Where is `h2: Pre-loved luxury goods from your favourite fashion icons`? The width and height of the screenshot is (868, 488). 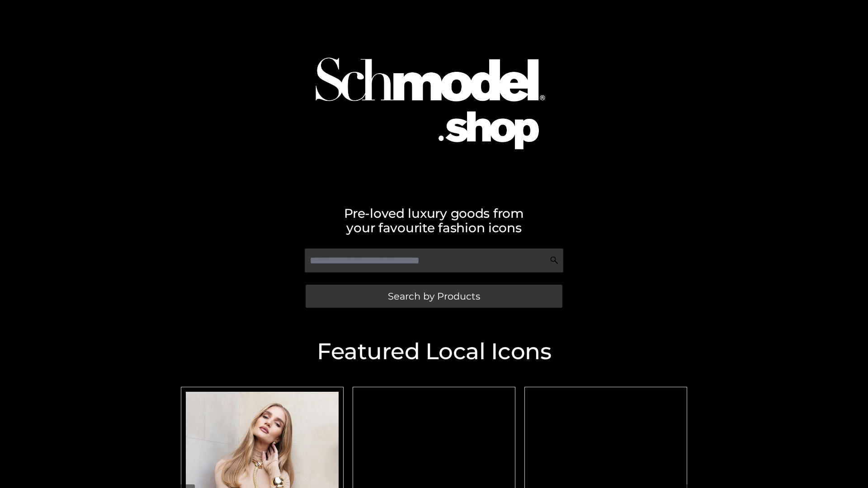
h2: Pre-loved luxury goods from your favourite fashion icons is located at coordinates (434, 220).